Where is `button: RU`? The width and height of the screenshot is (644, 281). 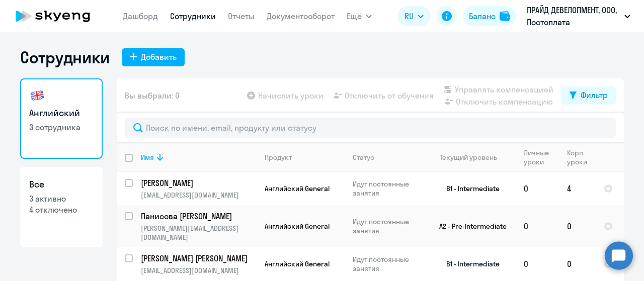
button: RU is located at coordinates (414, 16).